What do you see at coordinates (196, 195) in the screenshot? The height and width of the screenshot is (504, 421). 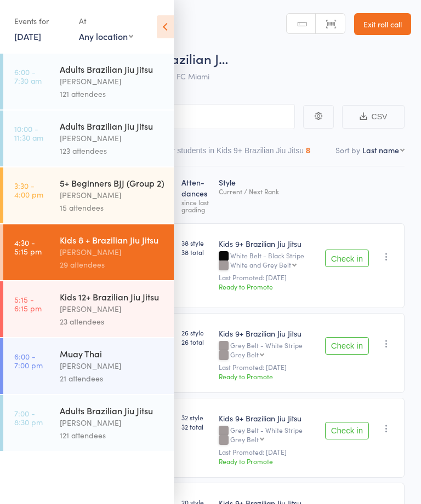 I see `div: Atten­dances` at bounding box center [196, 195].